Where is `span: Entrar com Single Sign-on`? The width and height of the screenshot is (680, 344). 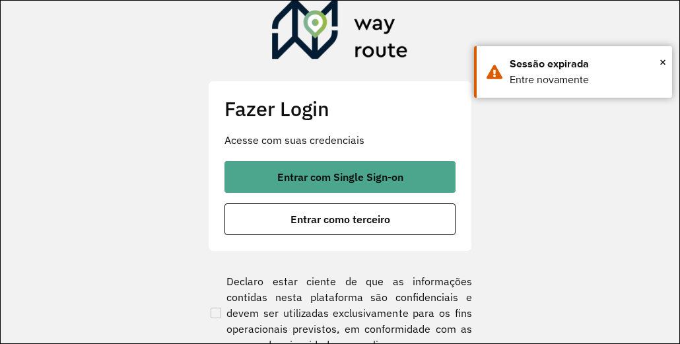
span: Entrar com Single Sign-on is located at coordinates (340, 177).